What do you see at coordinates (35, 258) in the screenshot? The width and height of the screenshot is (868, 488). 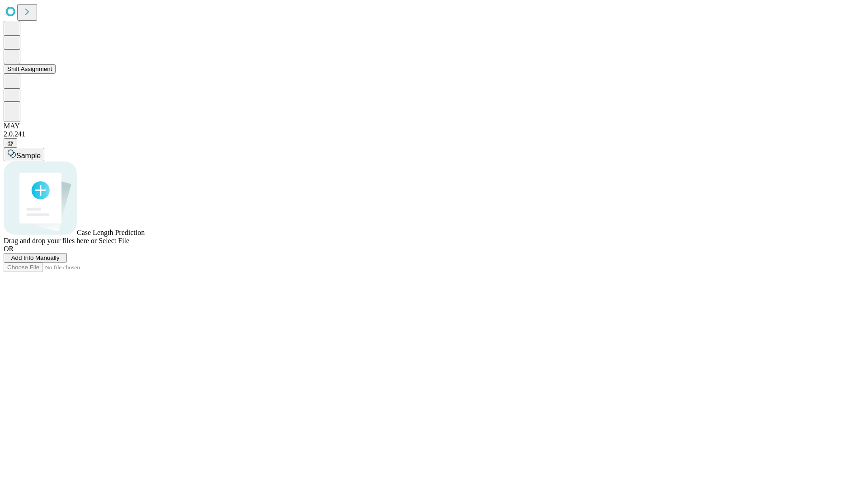 I see `span: Add Info Manually` at bounding box center [35, 258].